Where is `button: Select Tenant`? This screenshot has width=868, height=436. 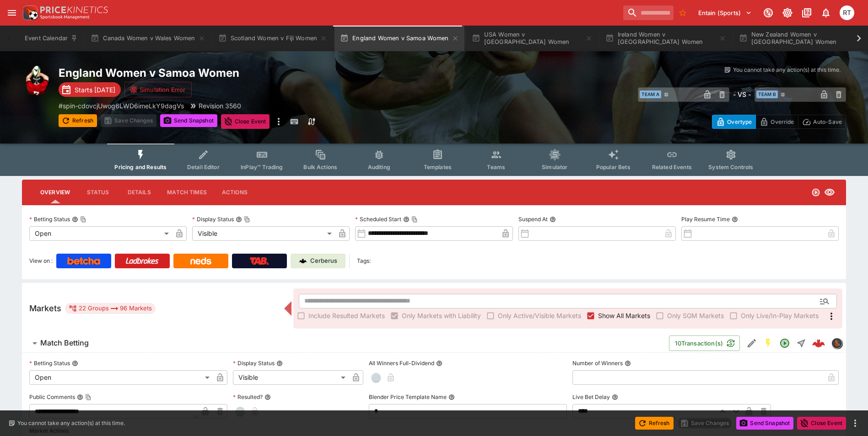 button: Select Tenant is located at coordinates (725, 13).